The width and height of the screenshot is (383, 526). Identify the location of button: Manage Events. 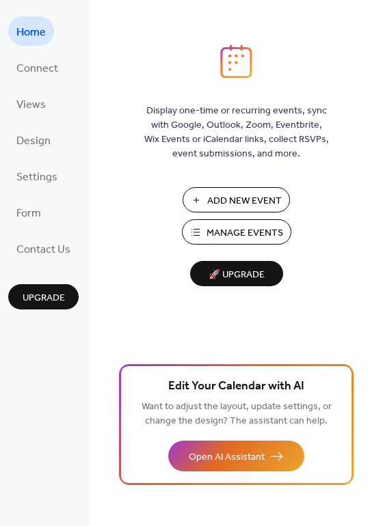
(236, 232).